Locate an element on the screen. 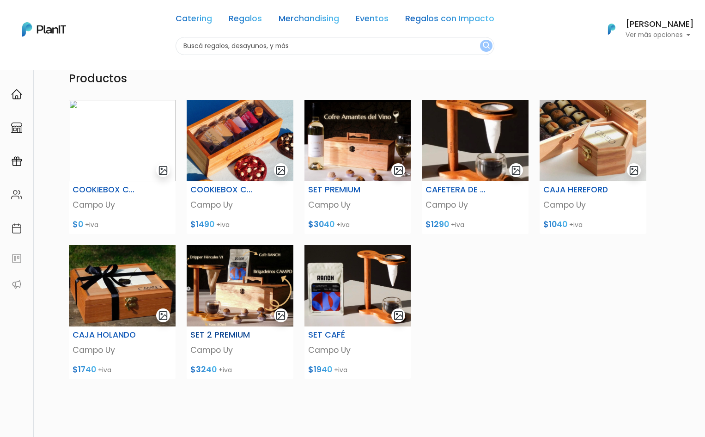  h4: Productos is located at coordinates (358, 79).